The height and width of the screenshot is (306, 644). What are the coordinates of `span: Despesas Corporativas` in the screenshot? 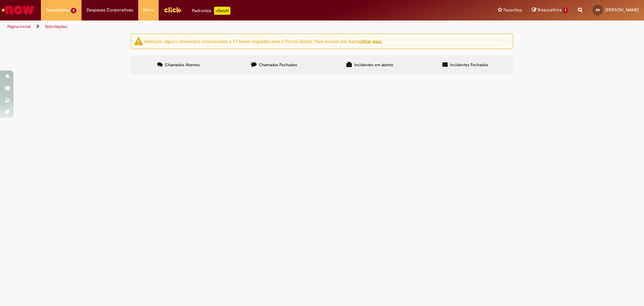 It's located at (110, 10).